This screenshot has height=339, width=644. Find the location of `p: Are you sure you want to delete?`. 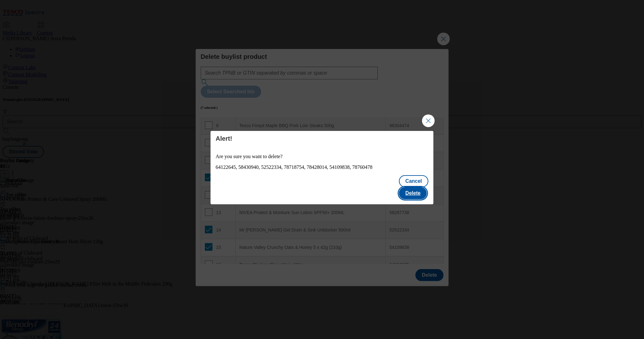

p: Are you sure you want to delete? is located at coordinates (322, 157).